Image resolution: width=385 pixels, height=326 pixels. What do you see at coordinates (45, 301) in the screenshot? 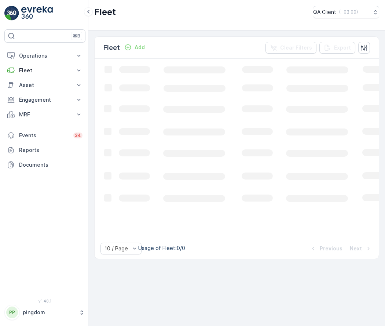
I see `span: v 1.48.1` at bounding box center [45, 301].